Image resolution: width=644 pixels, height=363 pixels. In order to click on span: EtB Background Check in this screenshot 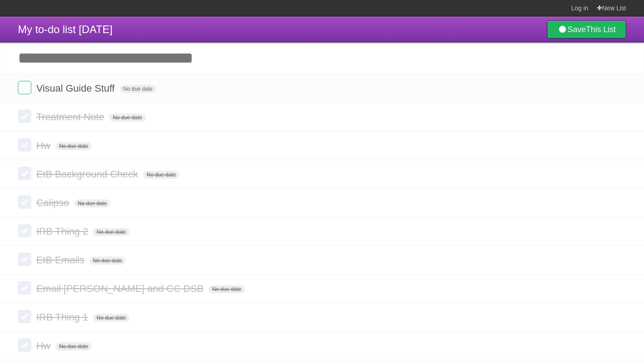, I will do `click(88, 174)`.